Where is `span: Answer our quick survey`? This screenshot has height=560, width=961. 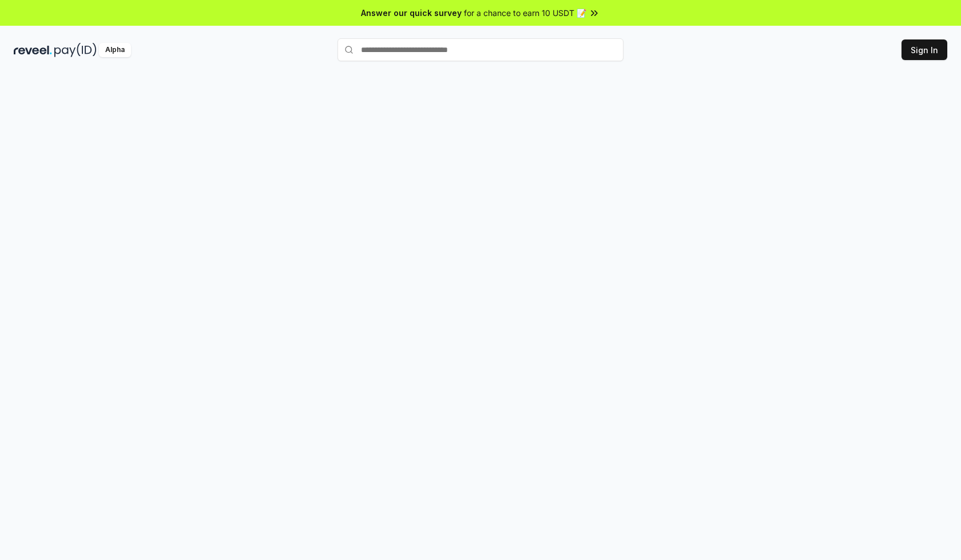
span: Answer our quick survey is located at coordinates (411, 13).